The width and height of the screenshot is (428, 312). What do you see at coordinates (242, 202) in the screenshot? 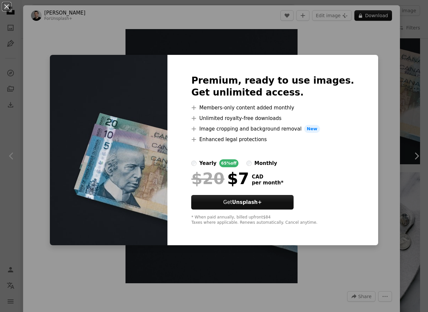
I see `button: GetUnsplash+` at bounding box center [242, 202].